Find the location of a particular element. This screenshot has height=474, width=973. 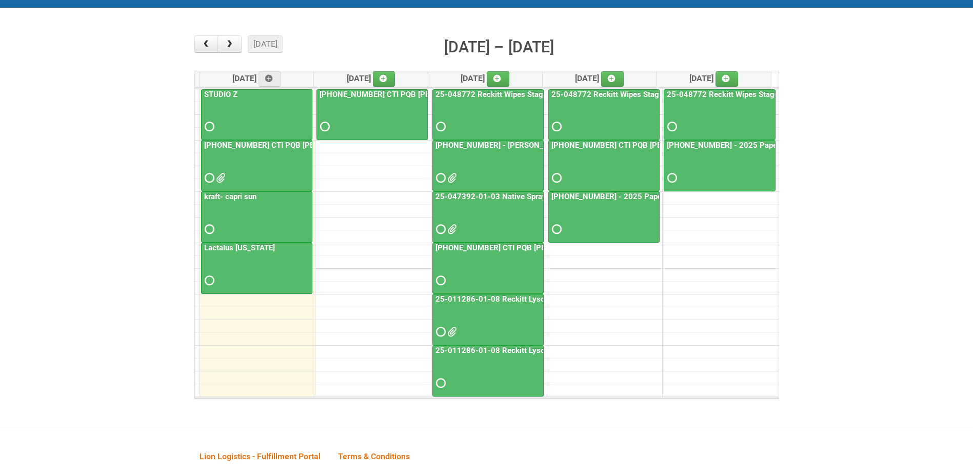

span: Lion Logistics - Fulfillment Portal is located at coordinates (260, 456).